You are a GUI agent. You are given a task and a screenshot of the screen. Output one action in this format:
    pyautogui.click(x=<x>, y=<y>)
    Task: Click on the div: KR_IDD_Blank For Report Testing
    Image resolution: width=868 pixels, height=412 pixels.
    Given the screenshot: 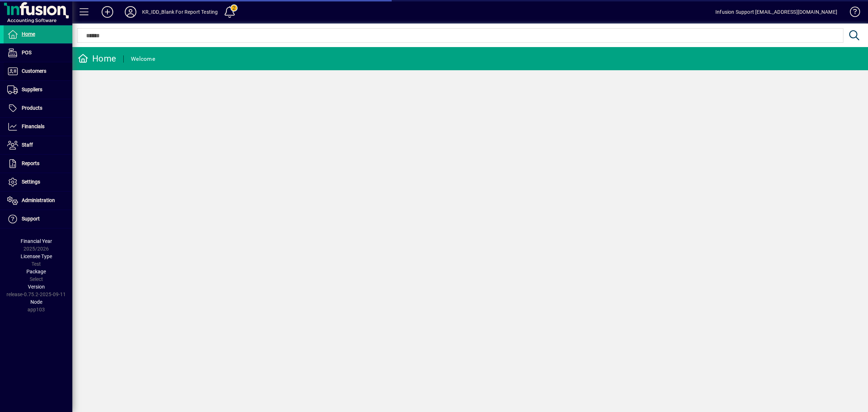 What is the action you would take?
    pyautogui.click(x=180, y=12)
    